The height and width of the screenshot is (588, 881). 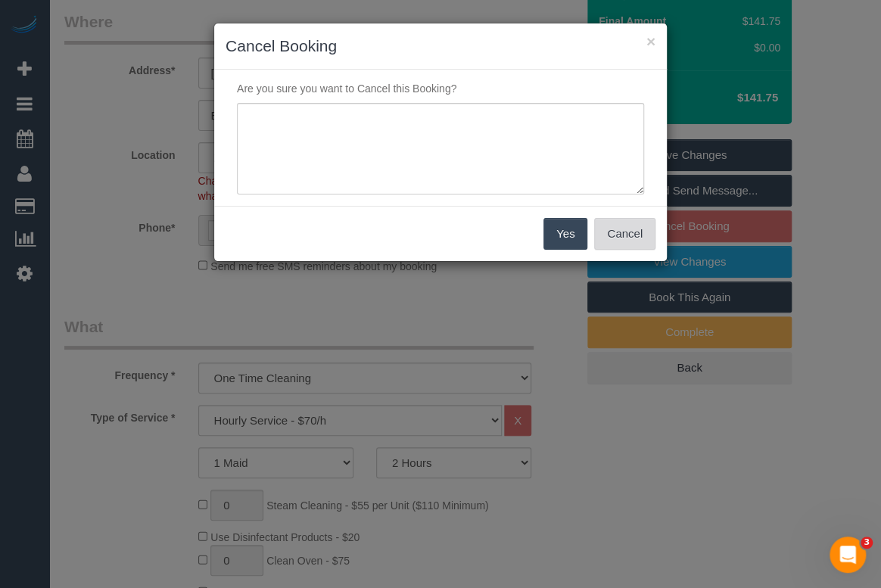 What do you see at coordinates (440, 89) in the screenshot?
I see `p: Are you sure you want to Cancel this Booking?` at bounding box center [440, 89].